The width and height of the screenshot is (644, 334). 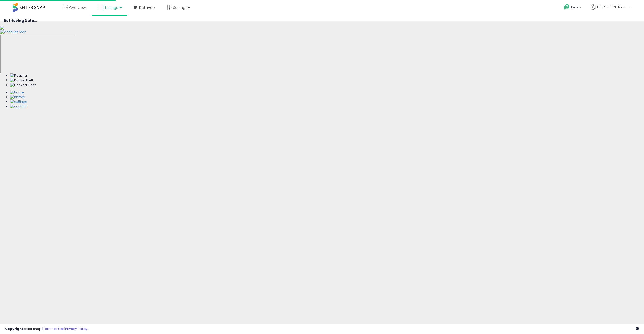 What do you see at coordinates (566, 7) in the screenshot?
I see `i: Get Help` at bounding box center [566, 7].